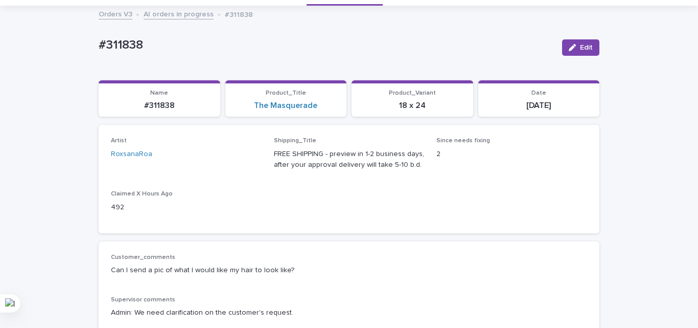 This screenshot has width=698, height=328. I want to click on span: Claimed X Hours Ago, so click(142, 194).